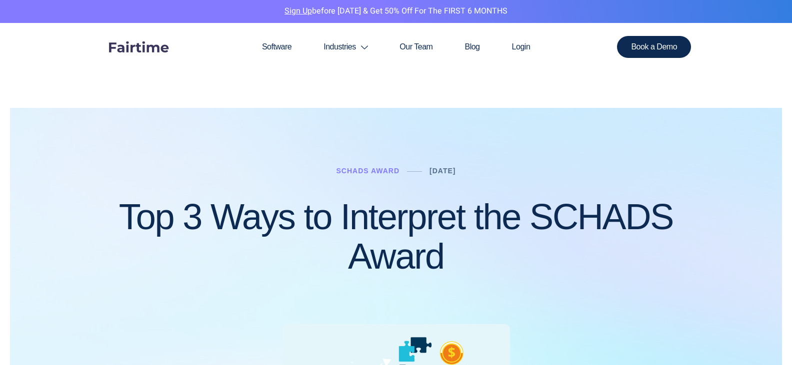  I want to click on a: Industries, so click(345, 47).